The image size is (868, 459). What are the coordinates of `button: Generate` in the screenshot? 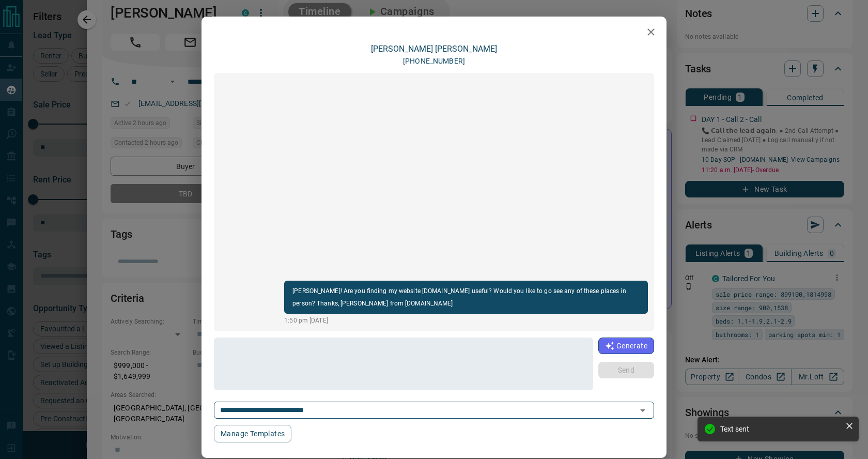 It's located at (627, 346).